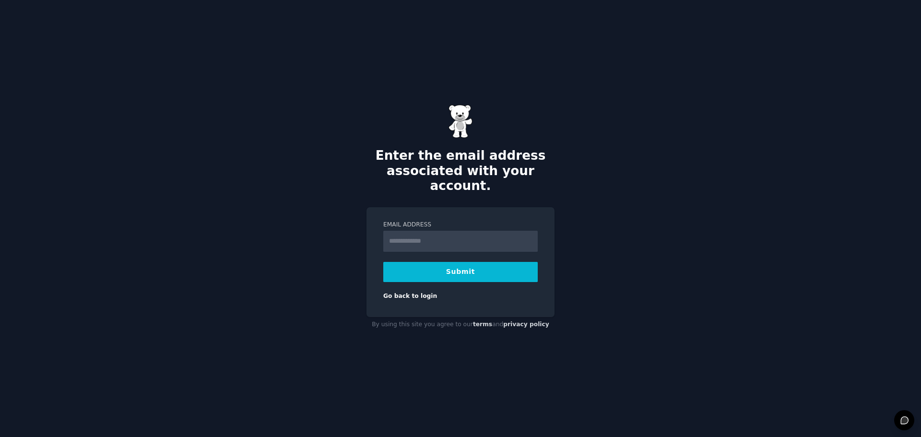  What do you see at coordinates (460, 325) in the screenshot?
I see `div: By using this site you agree to our and` at bounding box center [460, 325].